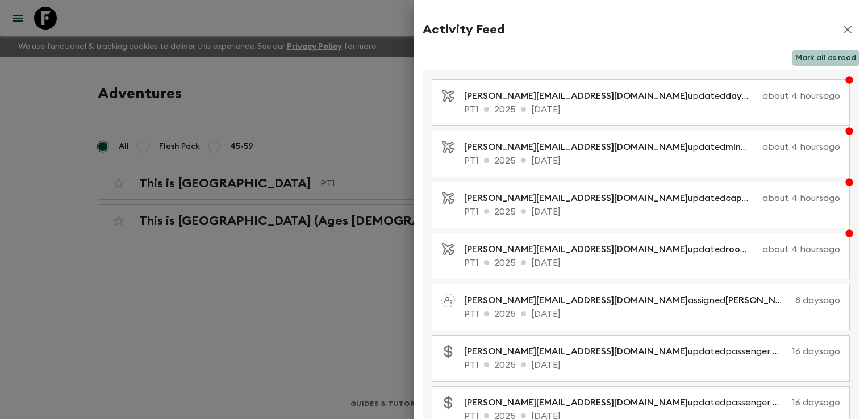 The width and height of the screenshot is (868, 419). What do you see at coordinates (627, 300) in the screenshot?
I see `p: assigned as a pack leader` at bounding box center [627, 300].